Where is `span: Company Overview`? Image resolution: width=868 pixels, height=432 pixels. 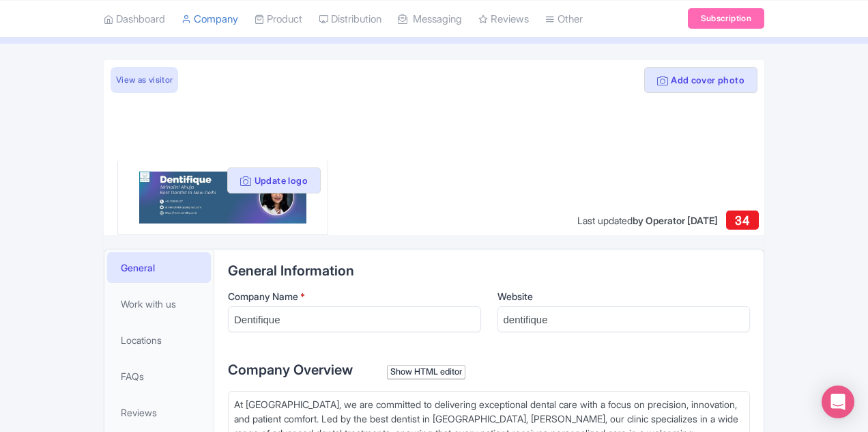
span: Company Overview is located at coordinates (290, 369).